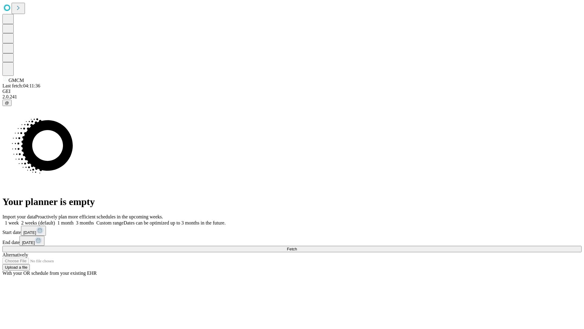 Image resolution: width=584 pixels, height=329 pixels. I want to click on button: Fetch, so click(292, 249).